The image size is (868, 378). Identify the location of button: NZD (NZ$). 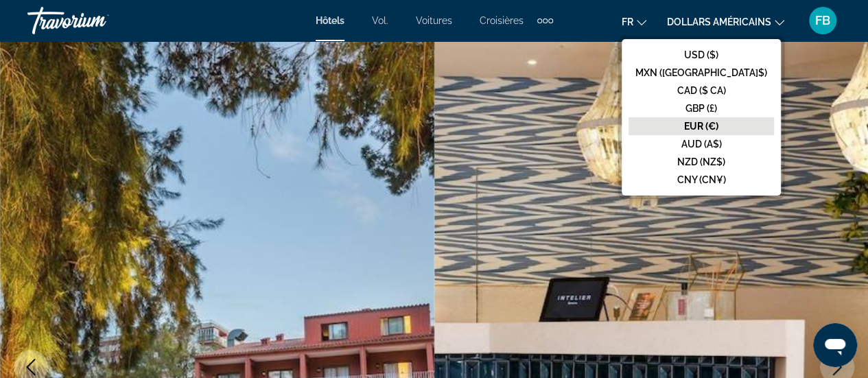
(701, 162).